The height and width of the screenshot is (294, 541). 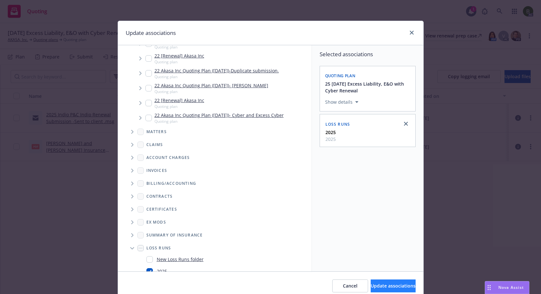 What do you see at coordinates (157, 171) in the screenshot?
I see `span: Invoices` at bounding box center [157, 171].